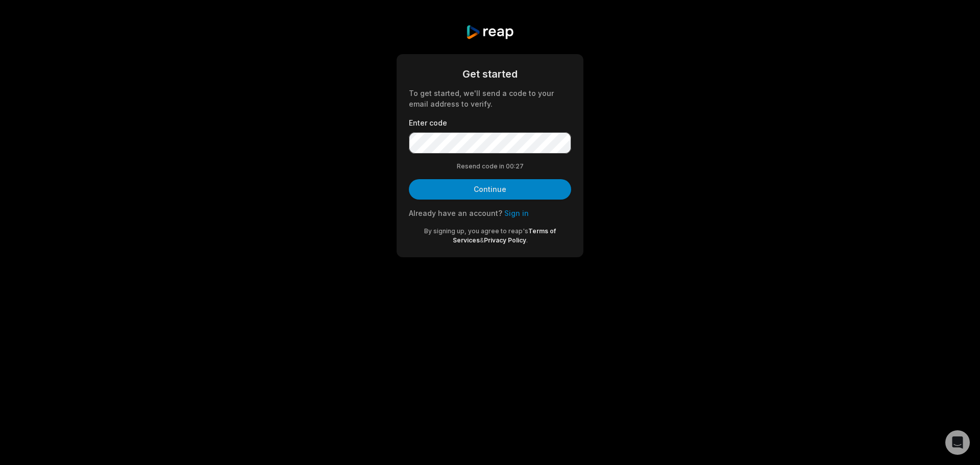  I want to click on img: reap, so click(490, 32).